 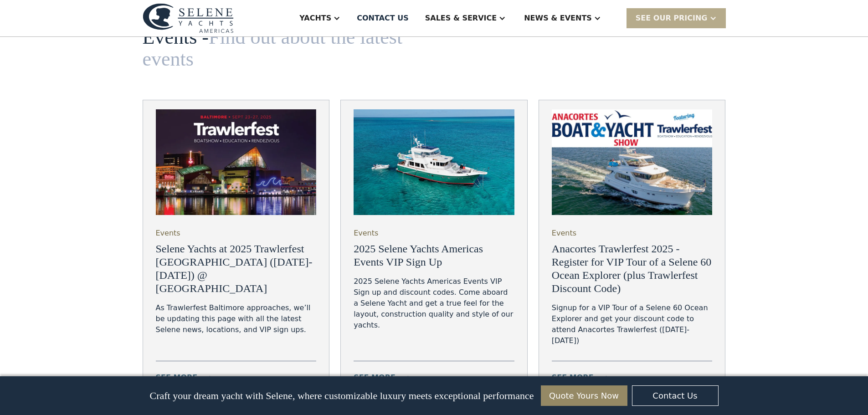 I want to click on div: Yachts, so click(x=315, y=18).